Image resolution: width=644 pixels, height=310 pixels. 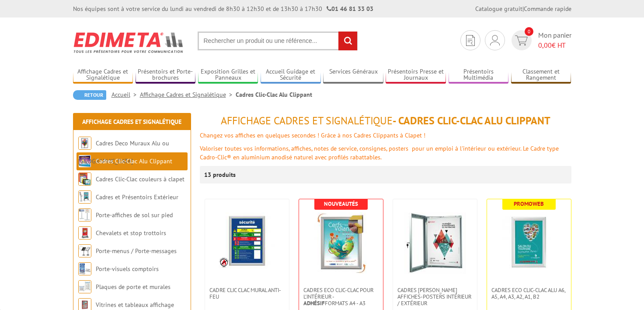 I want to click on a: Cadres Eco Clic-Clac pour l'intérieur -Adhésifformats A4 - A3, so click(x=341, y=297).